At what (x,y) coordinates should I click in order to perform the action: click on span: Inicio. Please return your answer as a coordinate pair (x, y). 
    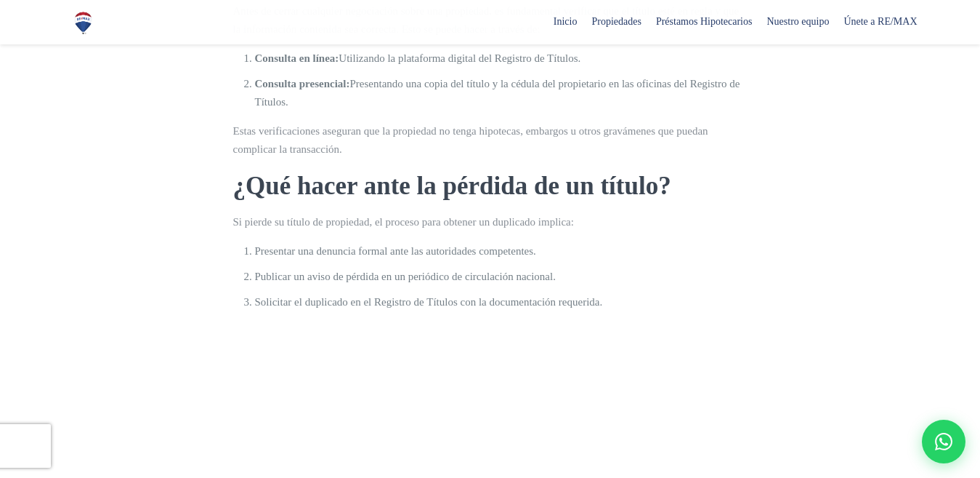
    Looking at the image, I should click on (566, 22).